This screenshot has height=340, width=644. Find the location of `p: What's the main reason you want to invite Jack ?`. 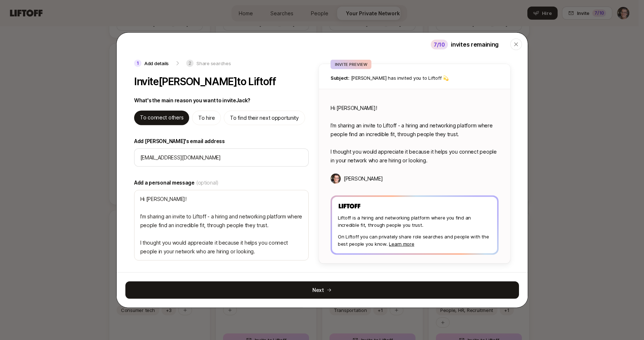

p: What's the main reason you want to invite Jack ? is located at coordinates (192, 100).